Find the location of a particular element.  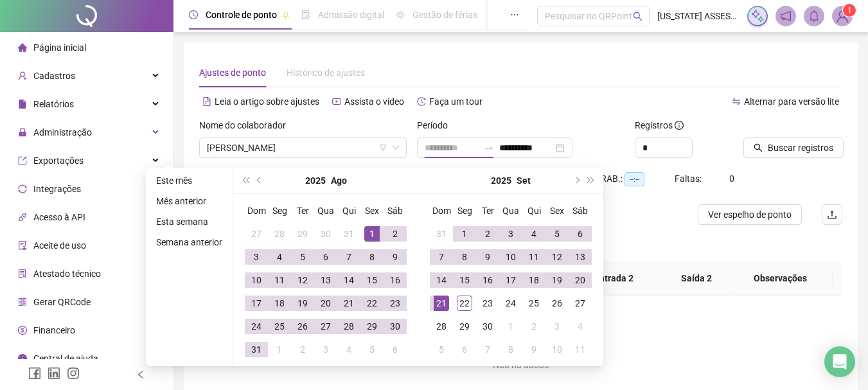

span: search is located at coordinates (758, 148).